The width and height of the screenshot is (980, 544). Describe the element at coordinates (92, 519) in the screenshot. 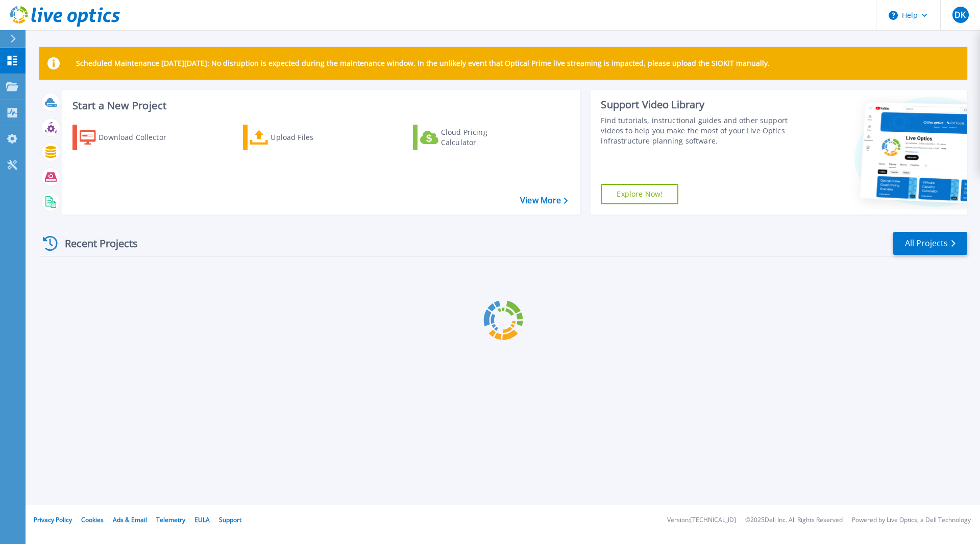

I see `a: Cookies` at that location.